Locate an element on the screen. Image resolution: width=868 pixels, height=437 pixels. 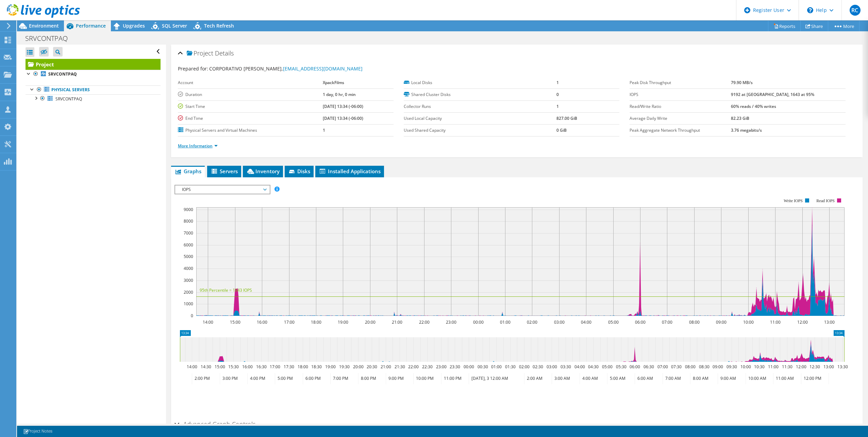
label: Peak Aggregate Network Throughput is located at coordinates (680, 130).